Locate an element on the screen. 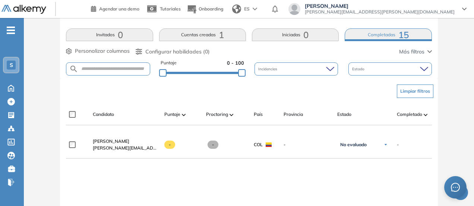 This screenshot has width=474, height=206. img: world is located at coordinates (237, 9).